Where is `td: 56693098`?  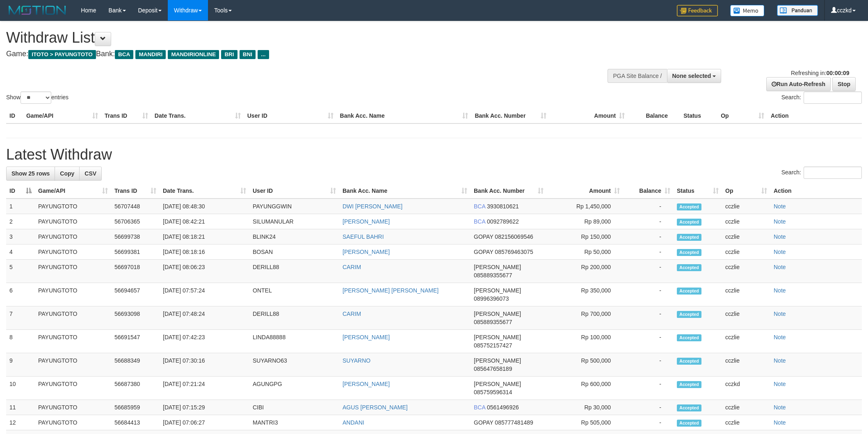 td: 56693098 is located at coordinates (136, 318).